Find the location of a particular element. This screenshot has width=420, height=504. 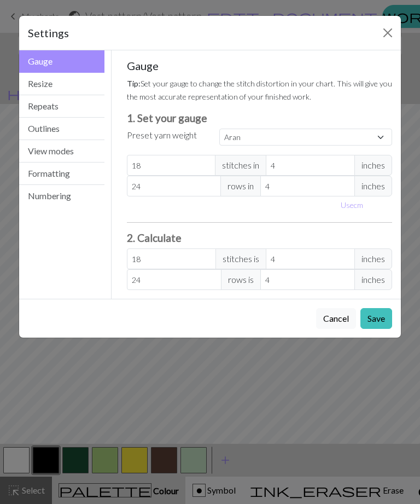

button: Outlines is located at coordinates (61, 129).